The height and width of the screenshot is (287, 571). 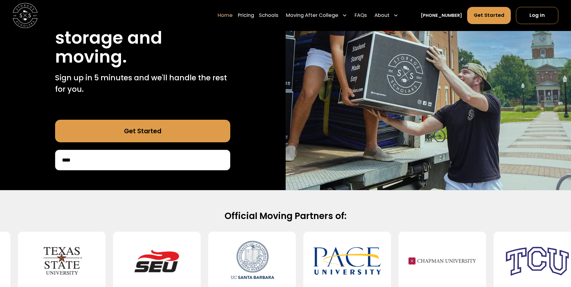 What do you see at coordinates (252, 261) in the screenshot?
I see `img: University of California-Santa Barbara (UCSB)` at bounding box center [252, 261].